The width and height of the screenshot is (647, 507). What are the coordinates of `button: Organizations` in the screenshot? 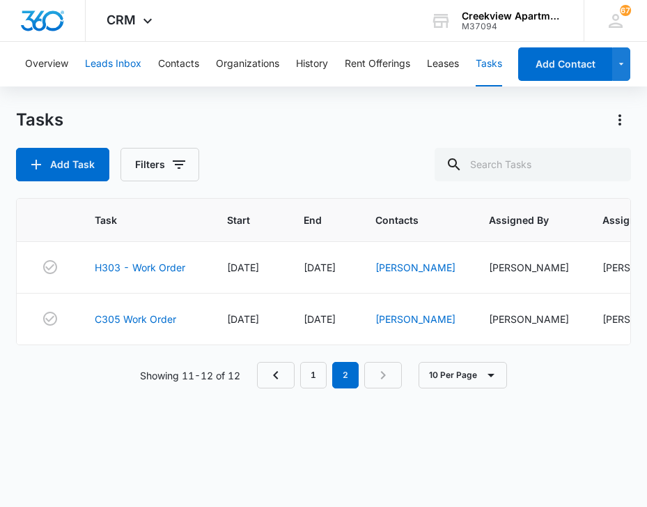 It's located at (247, 64).